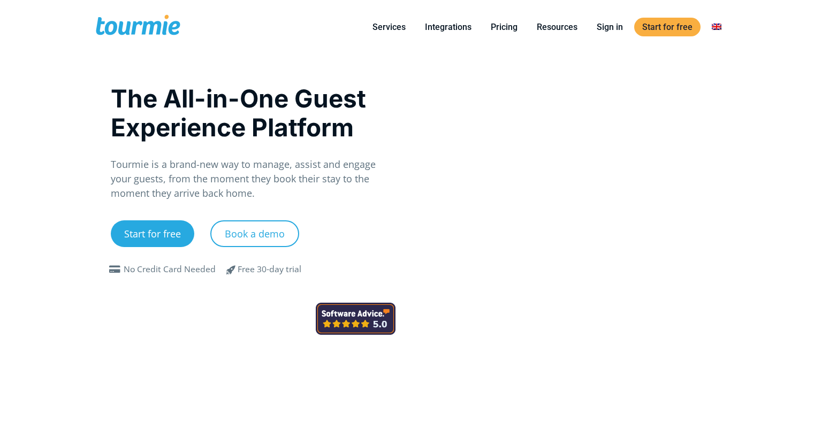 The width and height of the screenshot is (814, 423). What do you see at coordinates (253, 179) in the screenshot?
I see `p: Tourmie is a brand-new way to manage, assist and engage your guests, from the moment they book th...` at bounding box center [253, 179].